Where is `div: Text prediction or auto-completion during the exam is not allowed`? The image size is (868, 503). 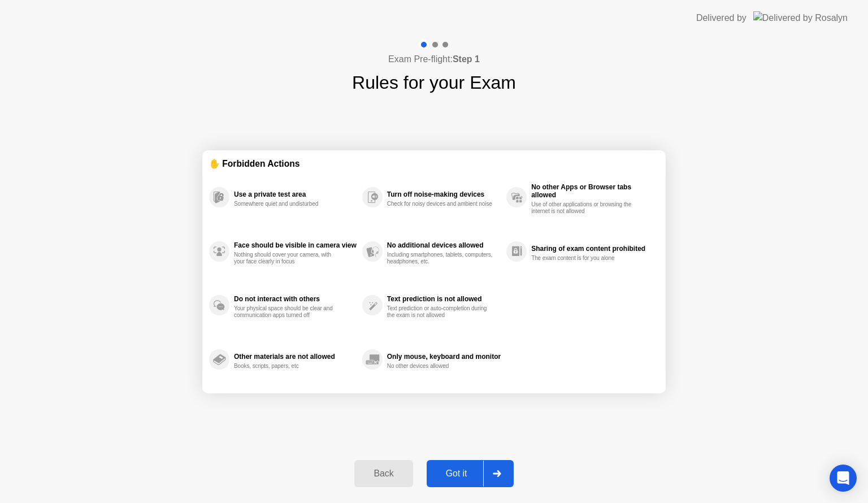
div: Text prediction or auto-completion during the exam is not allowed is located at coordinates (440, 312).